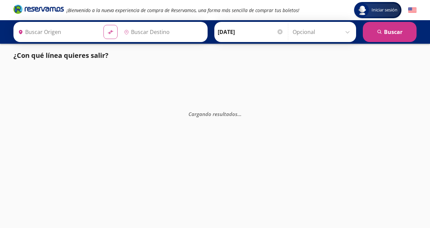 The height and width of the screenshot is (228, 430). Describe the element at coordinates (323, 32) in the screenshot. I see `input: Opcional` at that location.